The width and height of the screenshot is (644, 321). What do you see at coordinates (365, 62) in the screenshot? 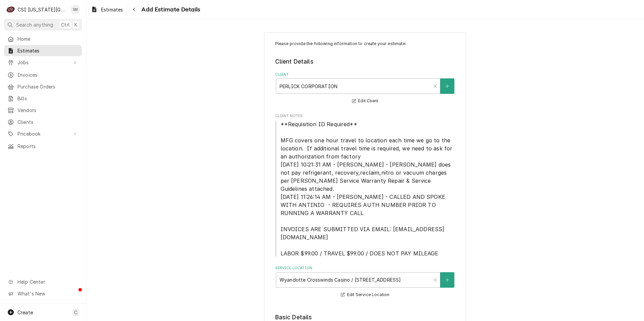
I see `legend: Client Details` at bounding box center [365, 62].